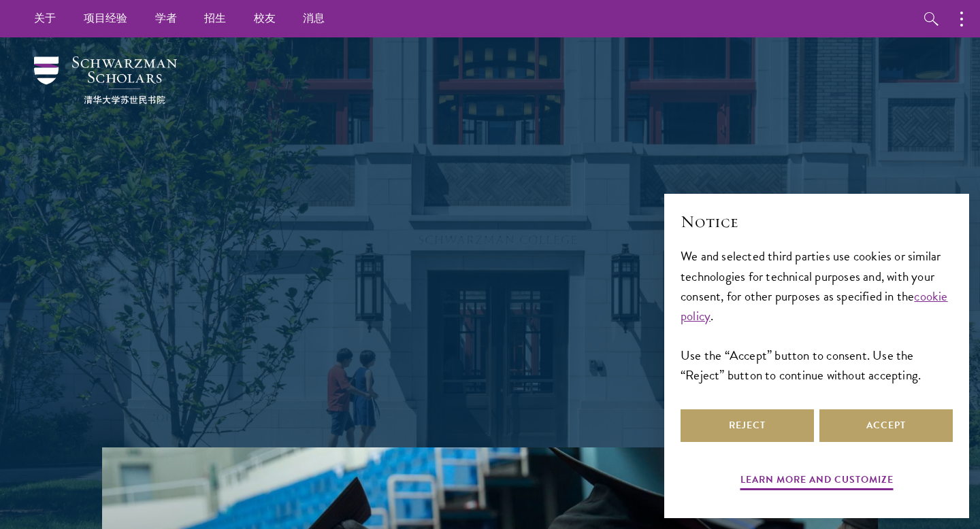 This screenshot has height=529, width=980. Describe the element at coordinates (817, 315) in the screenshot. I see `div: We and selected third parties use cookies or similar technologies for technical purposes and, wit...` at that location.